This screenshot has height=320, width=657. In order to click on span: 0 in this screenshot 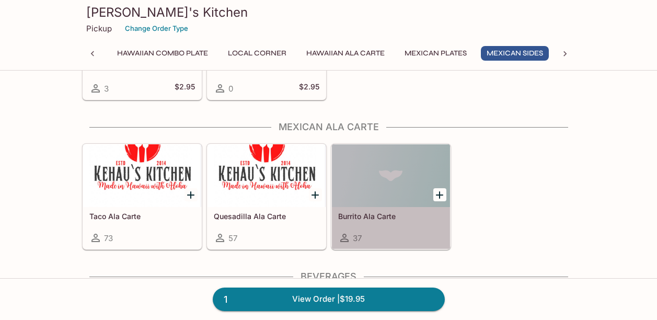, I will do `click(230, 88)`.